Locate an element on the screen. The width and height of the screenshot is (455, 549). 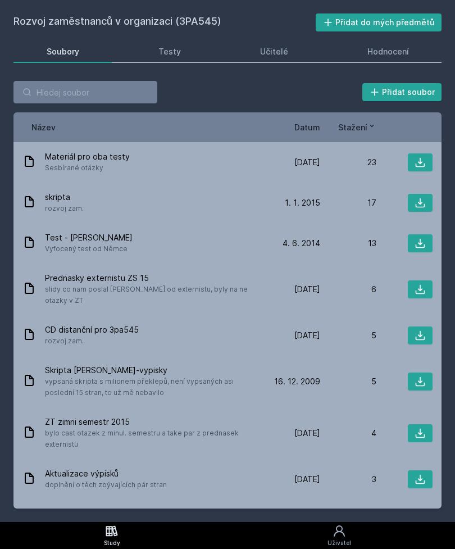
span: Název is located at coordinates (43, 127).